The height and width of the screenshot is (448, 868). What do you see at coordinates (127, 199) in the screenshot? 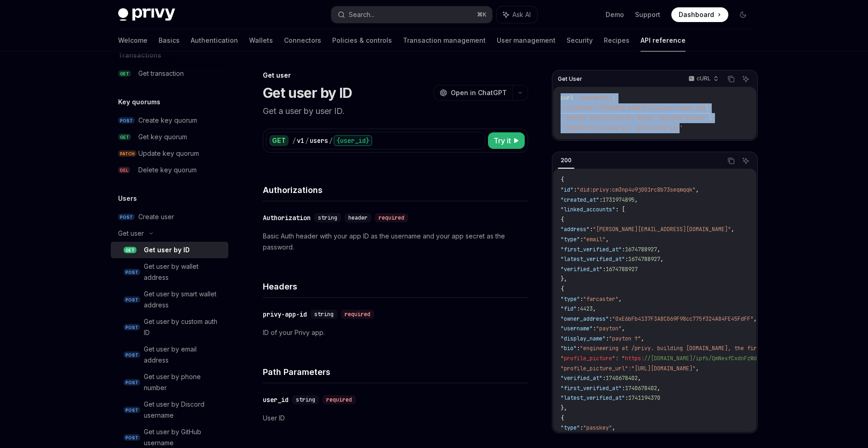
I see `h5: Users` at bounding box center [127, 199].